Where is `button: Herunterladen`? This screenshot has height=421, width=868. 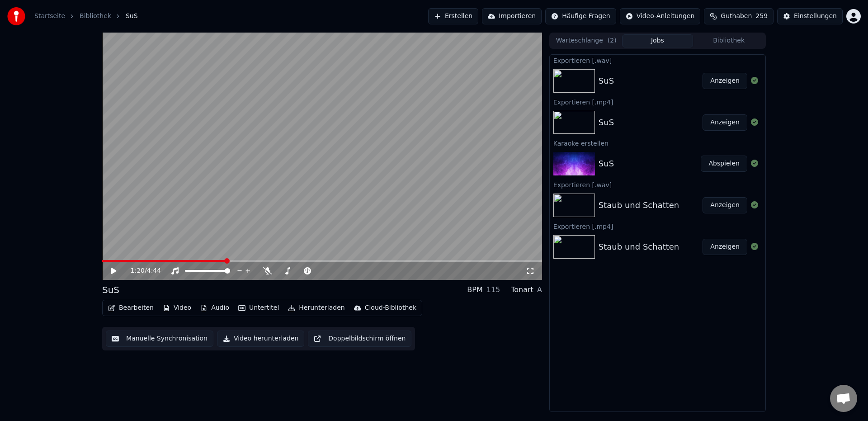
button: Herunterladen is located at coordinates (316, 308).